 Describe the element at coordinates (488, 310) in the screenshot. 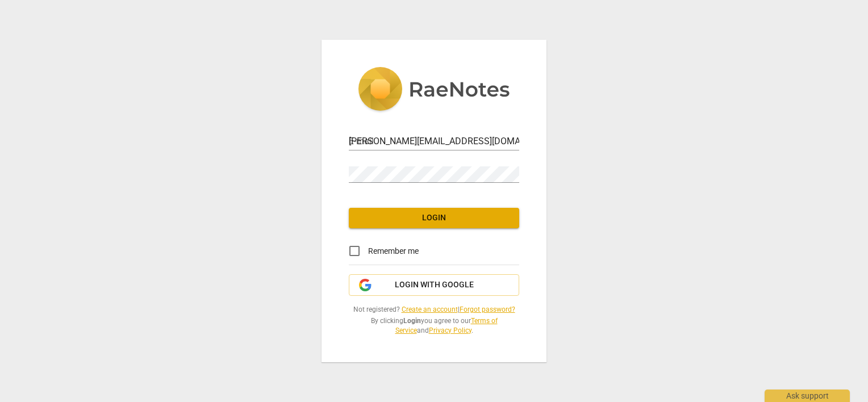

I see `a: Forgot password?` at that location.